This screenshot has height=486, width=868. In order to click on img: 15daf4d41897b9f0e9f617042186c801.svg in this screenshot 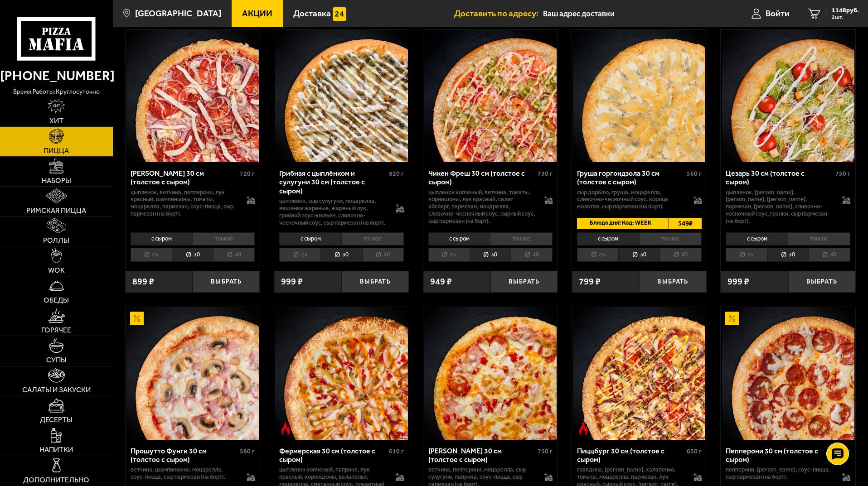, I will do `click(339, 14)`.